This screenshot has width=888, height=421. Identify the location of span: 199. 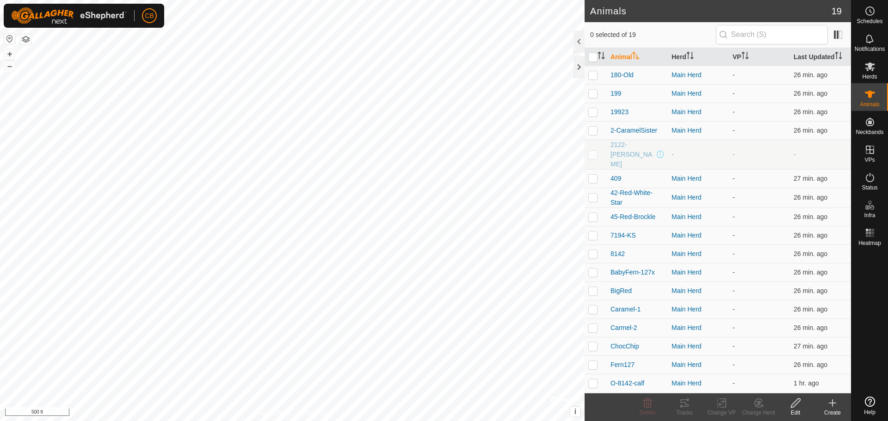
(616, 93).